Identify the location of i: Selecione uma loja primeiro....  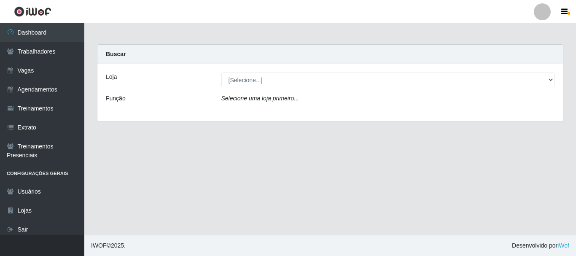
(260, 98).